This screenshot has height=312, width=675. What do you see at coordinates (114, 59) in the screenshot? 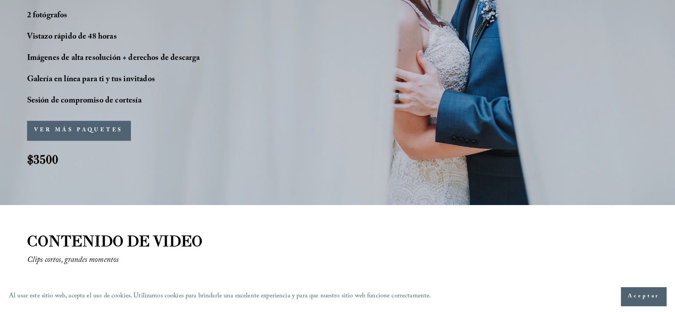
I see `font: Imágenes de alta resolución + derechos de descarga` at bounding box center [114, 59].